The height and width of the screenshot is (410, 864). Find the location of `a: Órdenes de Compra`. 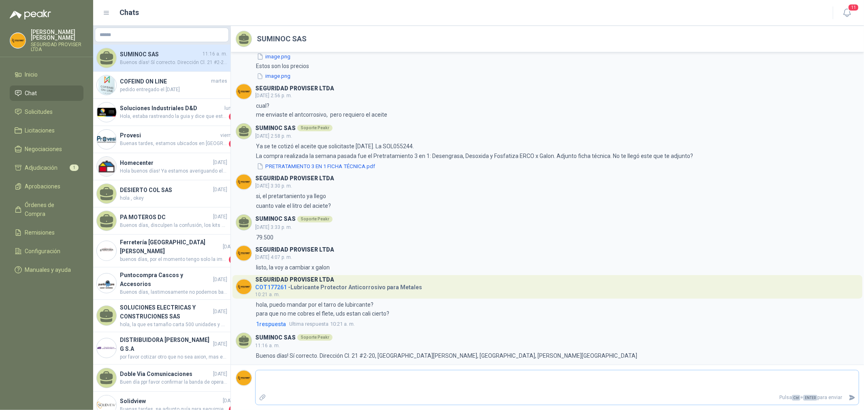

a: Órdenes de Compra is located at coordinates (47, 209).